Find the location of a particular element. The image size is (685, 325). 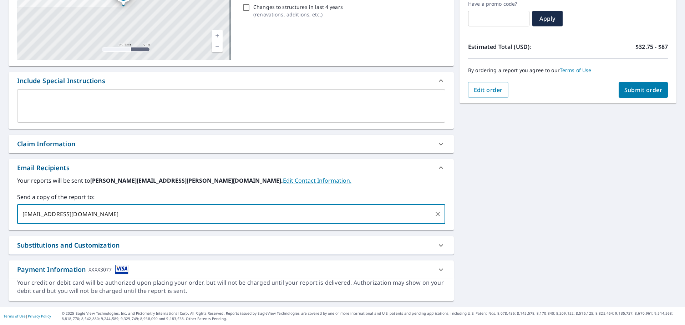

img: cardImage is located at coordinates (122, 269).